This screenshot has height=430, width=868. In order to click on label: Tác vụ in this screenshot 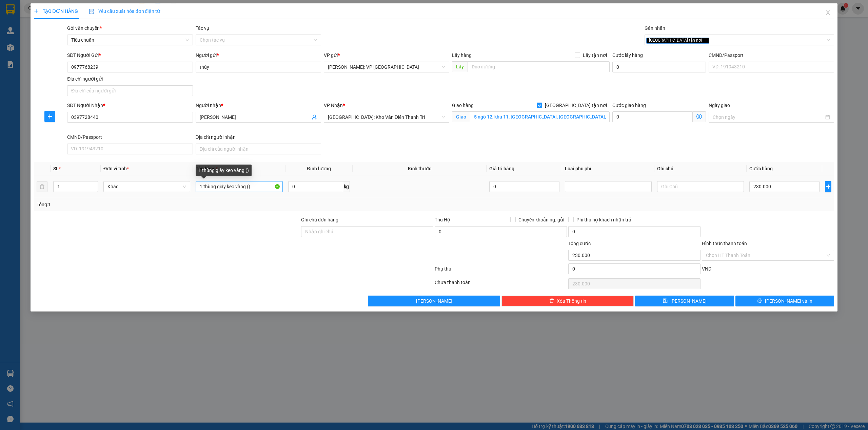, I will do `click(202, 28)`.